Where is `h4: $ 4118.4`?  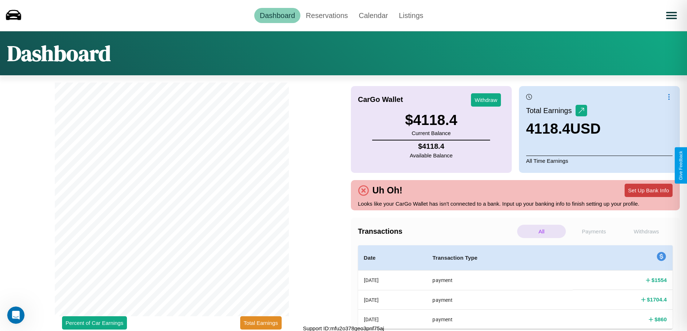
h4: $ 4118.4 is located at coordinates (431, 146).